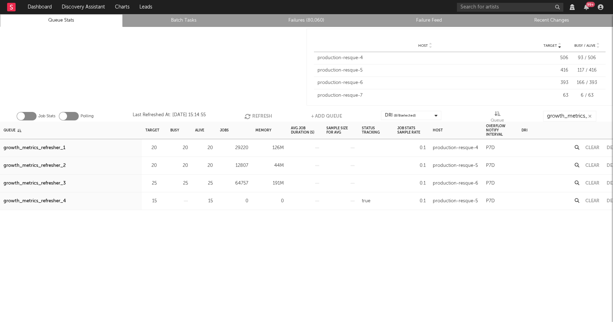 This screenshot has height=322, width=613. What do you see at coordinates (552, 21) in the screenshot?
I see `a: Recent Changes` at bounding box center [552, 21].